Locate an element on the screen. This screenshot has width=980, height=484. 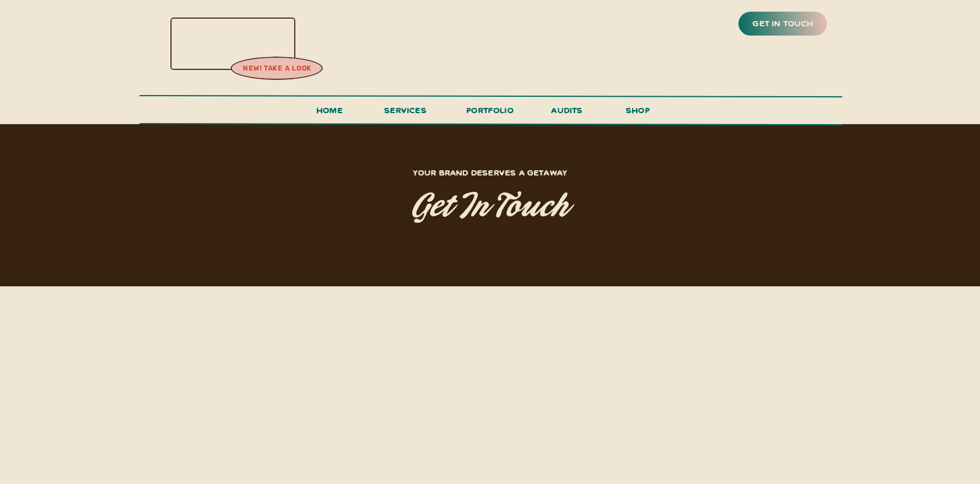
h3: shop is located at coordinates (638, 113).